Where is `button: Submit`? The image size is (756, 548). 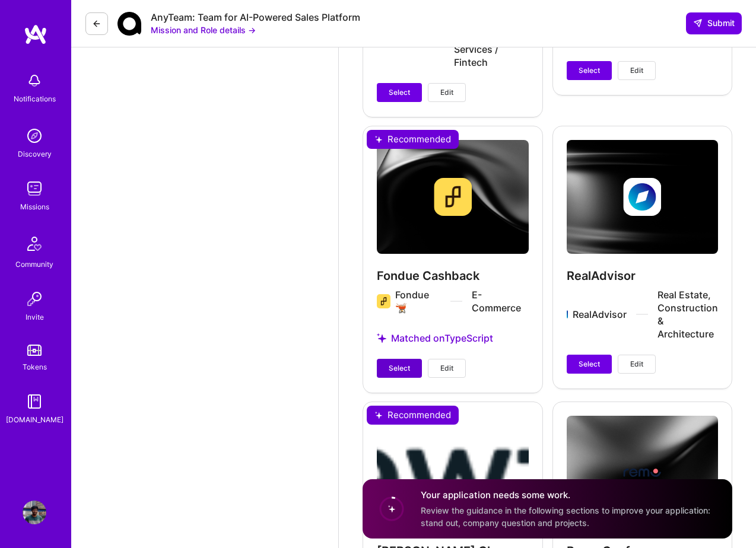
button: Submit is located at coordinates (713, 23).